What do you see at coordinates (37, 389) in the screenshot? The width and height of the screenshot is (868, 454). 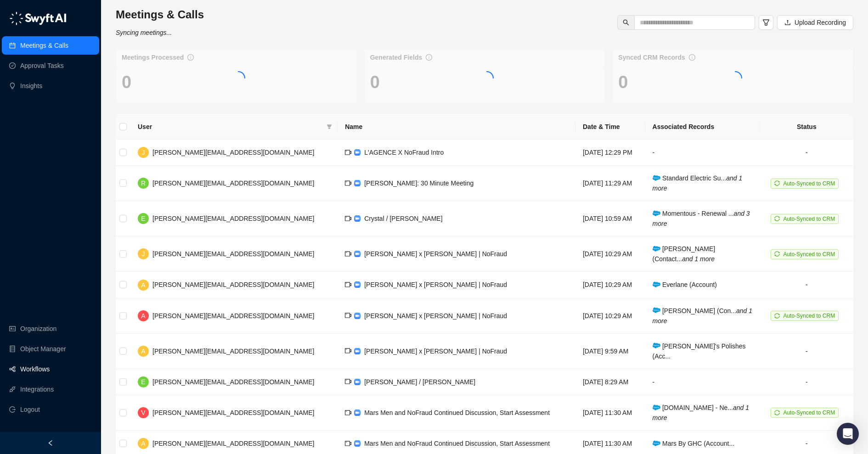 I see `a: Integrations` at bounding box center [37, 389].